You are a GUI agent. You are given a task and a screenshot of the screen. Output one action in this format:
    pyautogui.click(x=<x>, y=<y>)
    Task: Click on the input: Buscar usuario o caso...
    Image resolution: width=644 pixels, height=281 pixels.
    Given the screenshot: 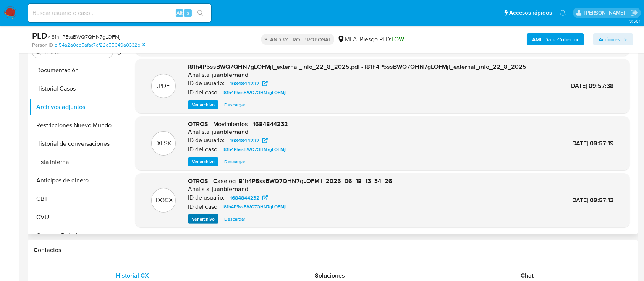 What is the action you would take?
    pyautogui.click(x=119, y=13)
    